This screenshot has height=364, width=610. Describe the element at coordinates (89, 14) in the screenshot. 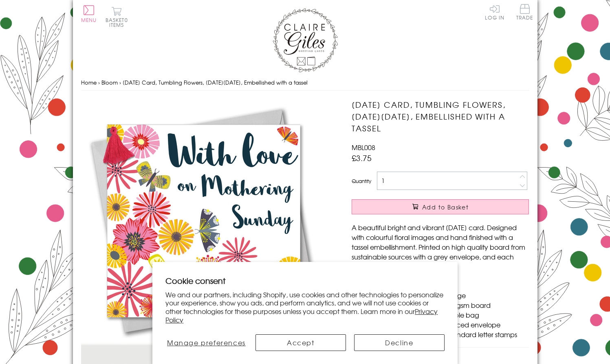

I see `button: Menu` at that location.